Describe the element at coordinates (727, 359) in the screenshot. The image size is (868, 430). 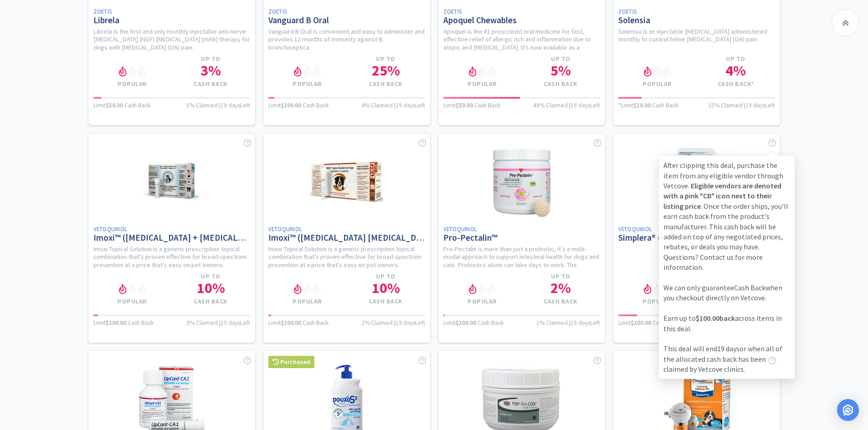
I see `p: This deal will end 19 days or when all of the allocated cash back has been claimed by Vetcove cli...` at that location.